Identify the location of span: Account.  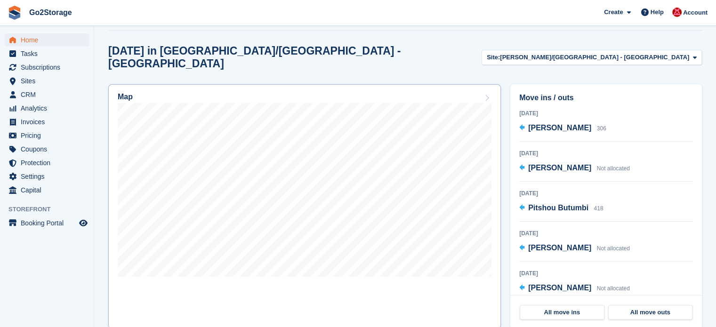
(695, 13).